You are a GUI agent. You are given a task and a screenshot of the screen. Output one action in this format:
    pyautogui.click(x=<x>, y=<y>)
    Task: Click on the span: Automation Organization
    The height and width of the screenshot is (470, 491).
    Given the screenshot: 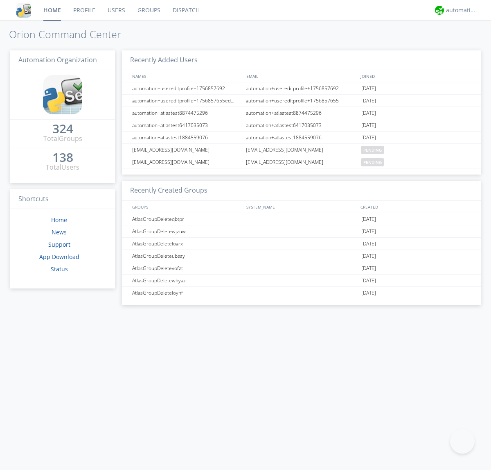 What is the action you would take?
    pyautogui.click(x=58, y=60)
    